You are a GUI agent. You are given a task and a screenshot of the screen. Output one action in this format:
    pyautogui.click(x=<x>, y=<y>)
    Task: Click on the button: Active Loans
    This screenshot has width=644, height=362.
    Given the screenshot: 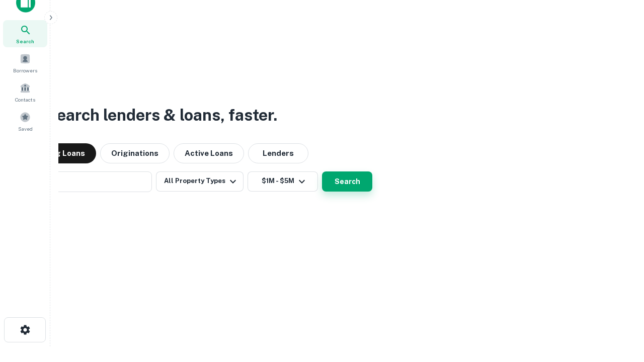 What is the action you would take?
    pyautogui.click(x=209, y=153)
    